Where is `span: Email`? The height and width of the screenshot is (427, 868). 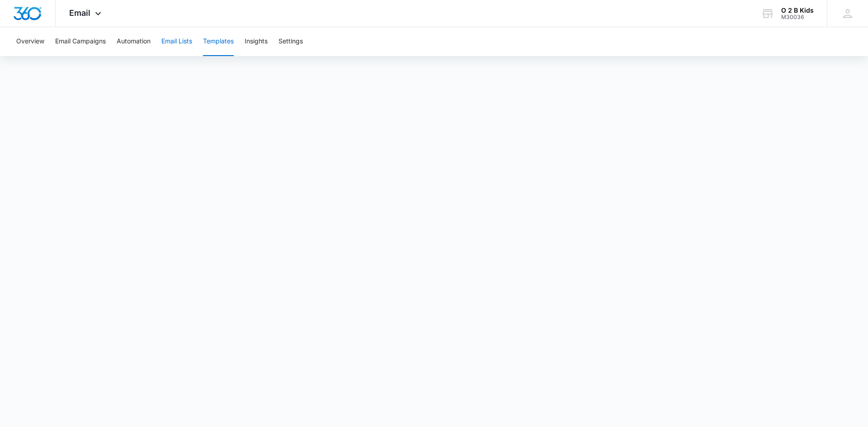 span: Email is located at coordinates (80, 13).